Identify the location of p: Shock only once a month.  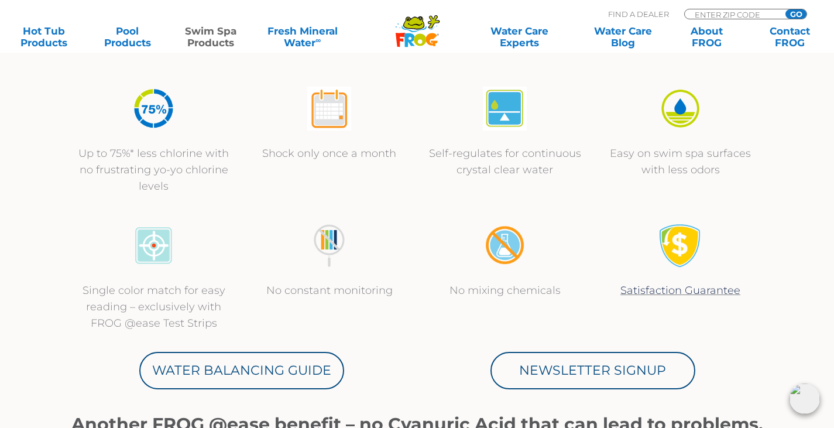
(329, 153).